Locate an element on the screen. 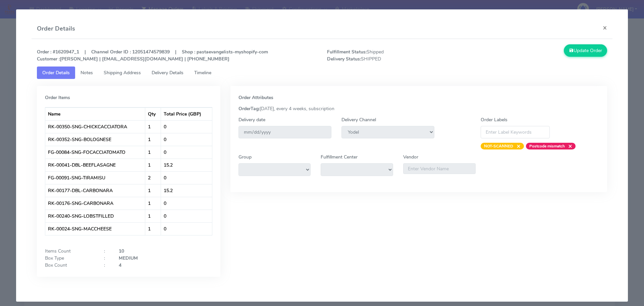 The height and width of the screenshot is (306, 644). label: Order Labels is located at coordinates (495, 119).